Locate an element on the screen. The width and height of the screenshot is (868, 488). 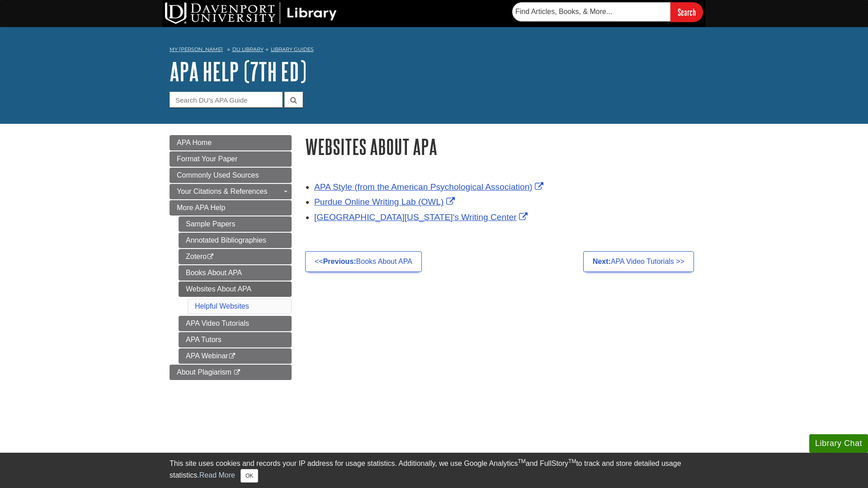
a: Commonly Used Sources is located at coordinates (230, 176).